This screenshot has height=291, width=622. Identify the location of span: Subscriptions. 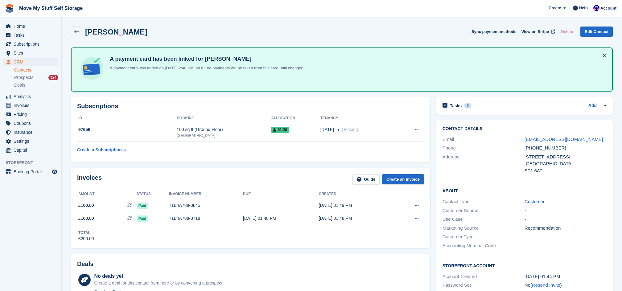
(32, 44).